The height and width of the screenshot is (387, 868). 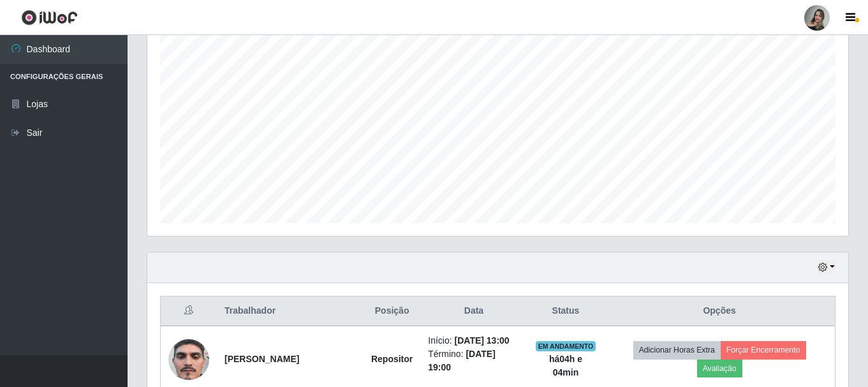 I want to click on th: Status, so click(x=566, y=311).